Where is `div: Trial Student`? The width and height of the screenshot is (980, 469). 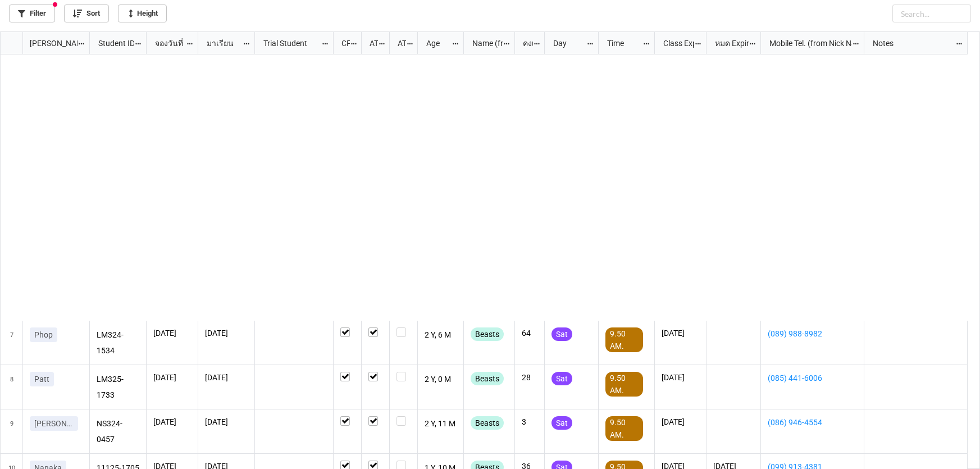 div: Trial Student is located at coordinates (289, 43).